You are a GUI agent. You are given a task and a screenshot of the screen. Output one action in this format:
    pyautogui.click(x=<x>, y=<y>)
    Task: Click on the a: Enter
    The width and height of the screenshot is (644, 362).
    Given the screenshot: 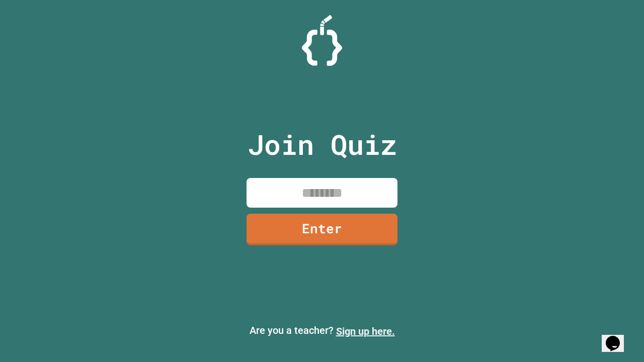 What is the action you would take?
    pyautogui.click(x=322, y=229)
    